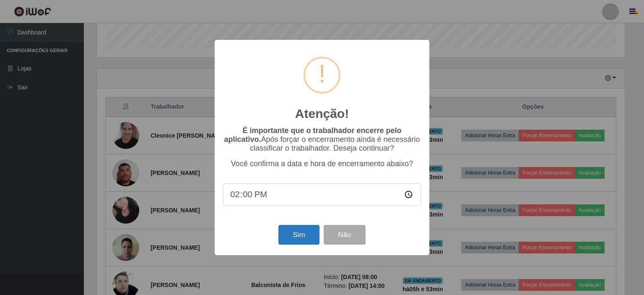  I want to click on h2: Atenção!, so click(322, 114).